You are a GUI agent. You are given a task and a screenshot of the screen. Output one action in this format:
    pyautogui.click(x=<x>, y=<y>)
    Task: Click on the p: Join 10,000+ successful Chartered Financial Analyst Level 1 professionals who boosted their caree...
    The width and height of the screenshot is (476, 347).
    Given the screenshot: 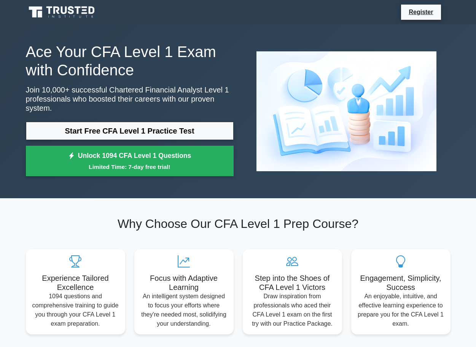 What is the action you would take?
    pyautogui.click(x=130, y=99)
    